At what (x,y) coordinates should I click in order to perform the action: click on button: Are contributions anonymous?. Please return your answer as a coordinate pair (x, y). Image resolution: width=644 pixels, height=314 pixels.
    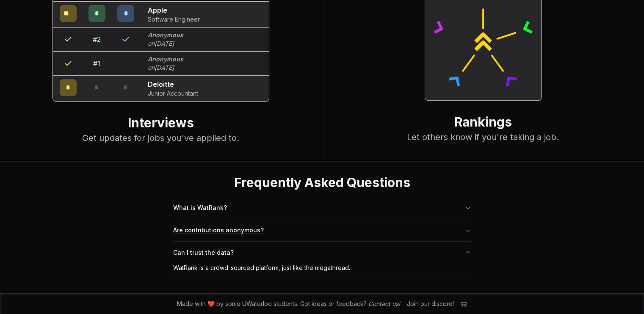
    Looking at the image, I should click on (322, 230).